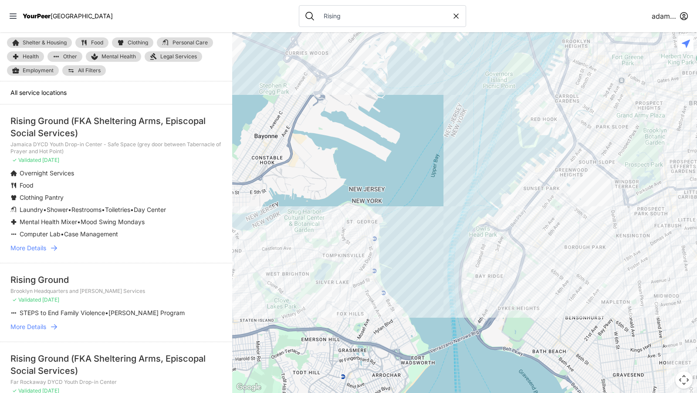 Image resolution: width=697 pixels, height=393 pixels. Describe the element at coordinates (41, 197) in the screenshot. I see `span: Clothing Pantry` at that location.